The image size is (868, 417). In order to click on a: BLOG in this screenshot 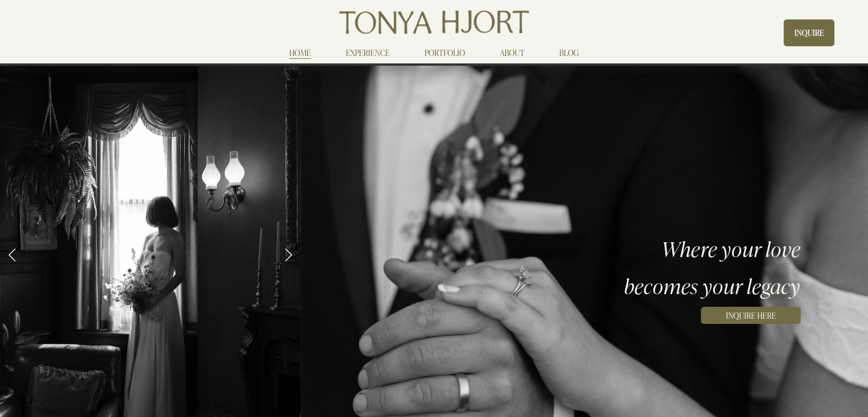, I will do `click(569, 53)`.